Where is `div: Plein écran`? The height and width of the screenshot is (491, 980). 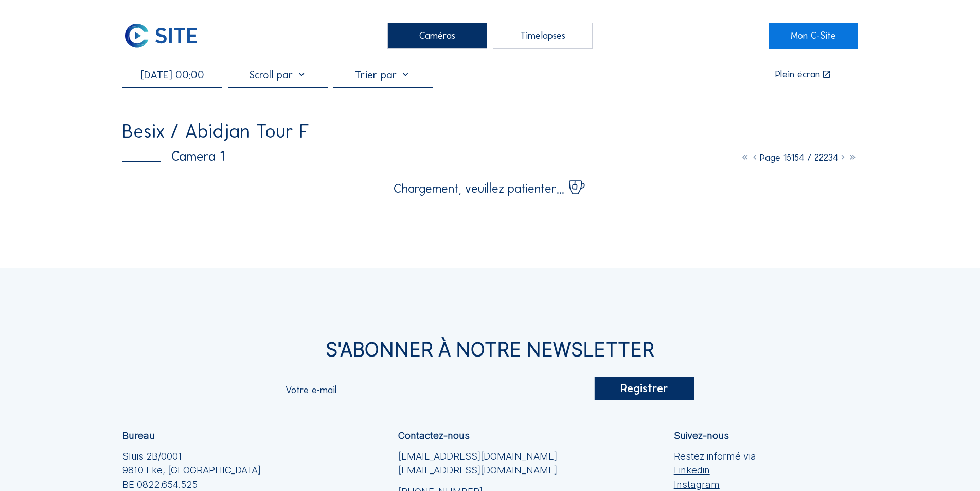
div: Plein écran is located at coordinates (798, 75).